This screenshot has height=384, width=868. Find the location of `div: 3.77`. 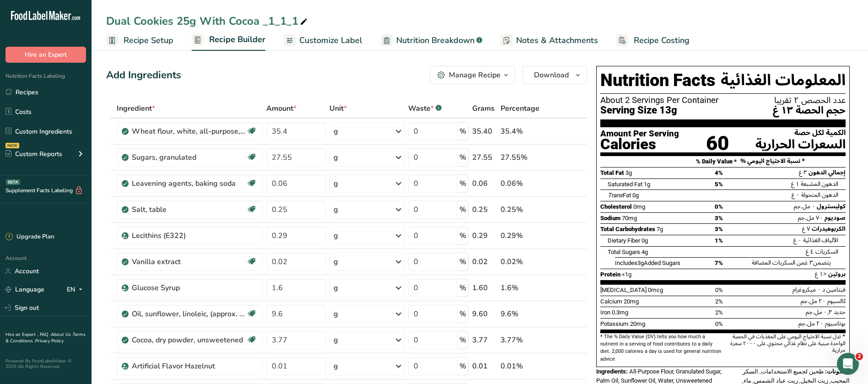

div: 3.77 is located at coordinates (484, 340).